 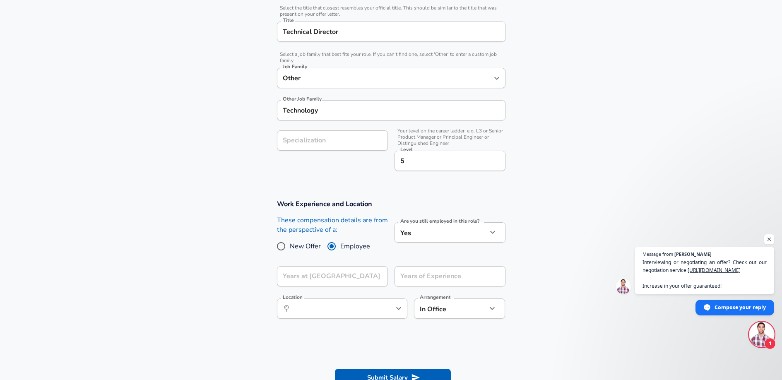 I want to click on span: Select the title that closest resembles your official title. This should be similar to the title ..., so click(x=391, y=11).